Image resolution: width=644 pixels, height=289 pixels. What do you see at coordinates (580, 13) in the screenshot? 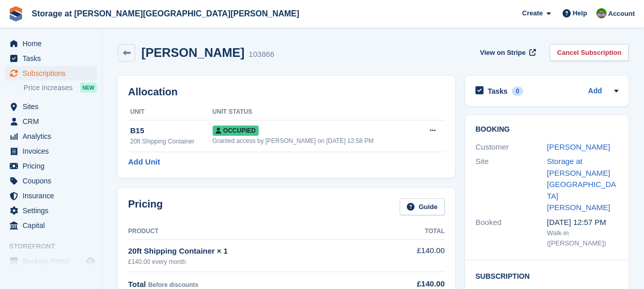
I see `span: Help` at bounding box center [580, 13].